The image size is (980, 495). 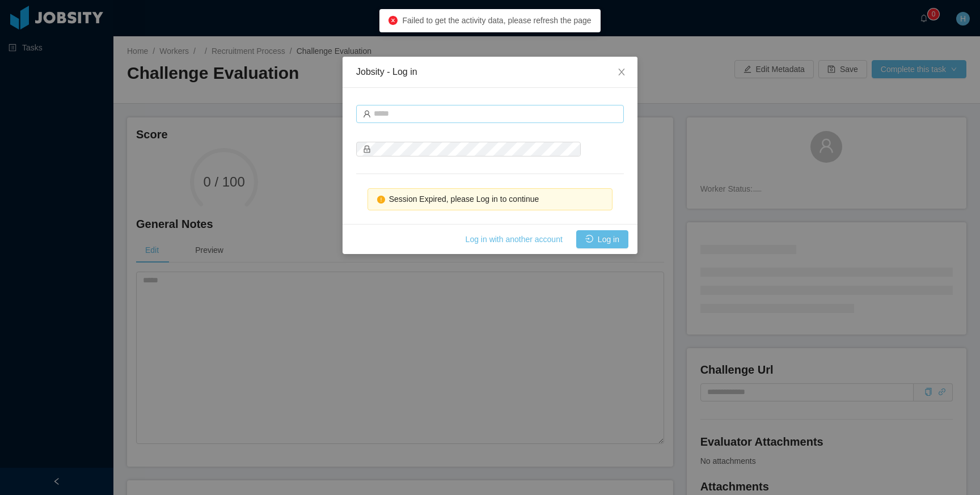 I want to click on i: icon: close, so click(x=622, y=72).